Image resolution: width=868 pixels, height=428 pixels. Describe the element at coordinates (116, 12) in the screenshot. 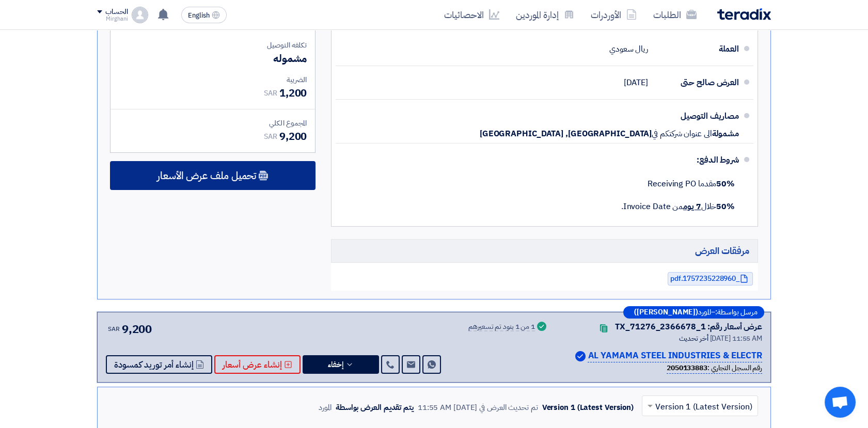

I see `div: الحساب` at that location.